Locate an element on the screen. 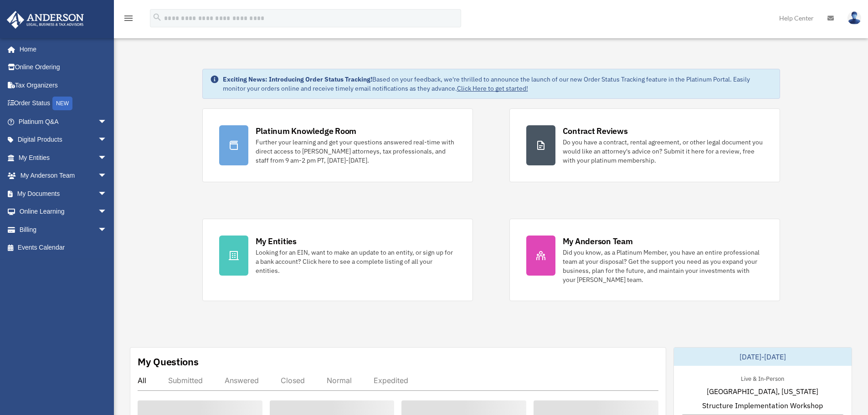 The width and height of the screenshot is (868, 415). div: Platinum Knowledge Room is located at coordinates (306, 131).